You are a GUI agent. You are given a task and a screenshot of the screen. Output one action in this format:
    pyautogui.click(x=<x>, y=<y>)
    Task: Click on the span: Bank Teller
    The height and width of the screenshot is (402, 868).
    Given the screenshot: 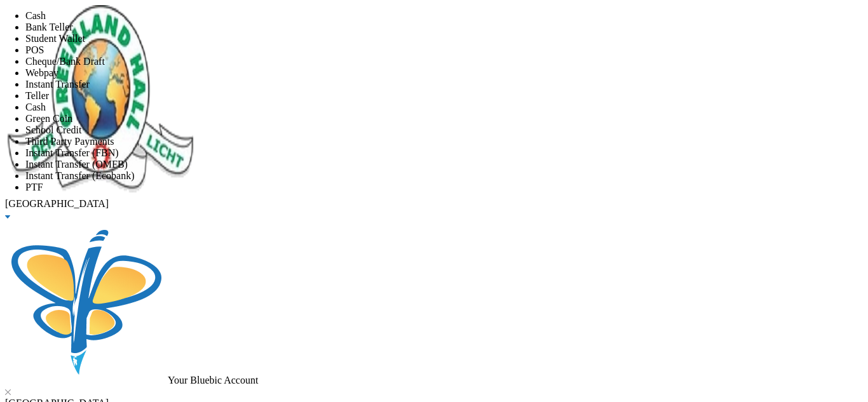 What is the action you would take?
    pyautogui.click(x=49, y=27)
    